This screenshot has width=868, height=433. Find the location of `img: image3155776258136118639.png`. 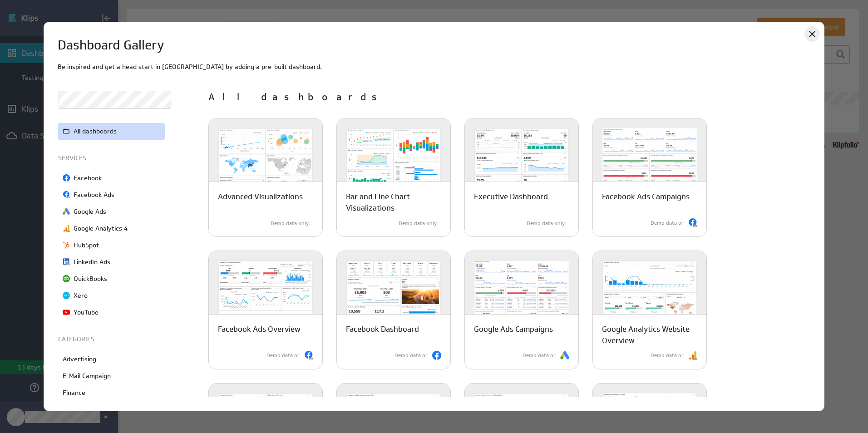

img: image3155776258136118639.png is located at coordinates (66, 295).